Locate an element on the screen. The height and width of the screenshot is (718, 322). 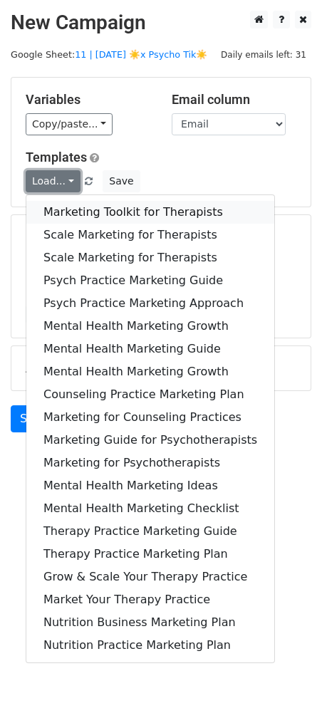
a: Market Your Therapy Practice is located at coordinates (150, 600).